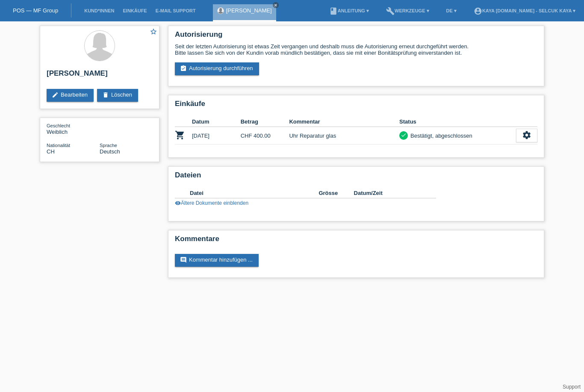  I want to click on i: settings, so click(526, 135).